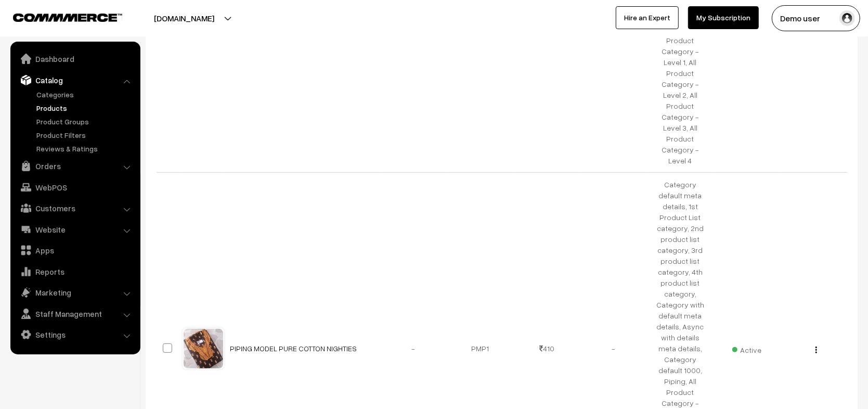  What do you see at coordinates (75, 59) in the screenshot?
I see `a: Dashboard` at bounding box center [75, 59].